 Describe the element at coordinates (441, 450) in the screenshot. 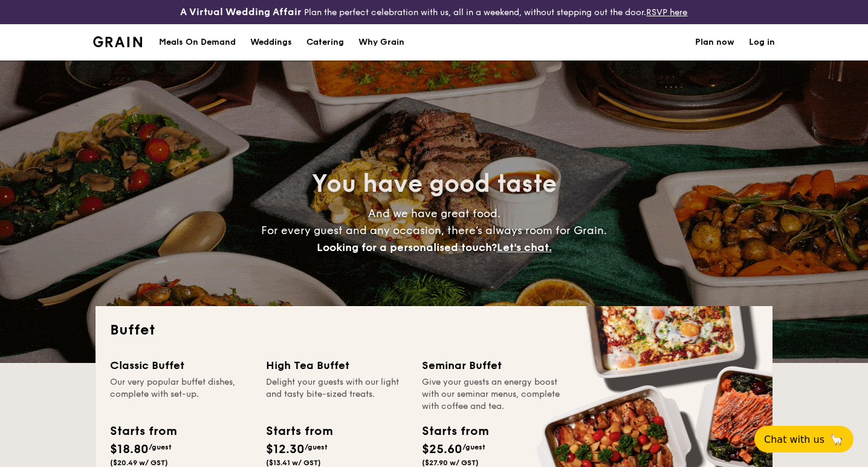

I see `span: $25.60` at that location.